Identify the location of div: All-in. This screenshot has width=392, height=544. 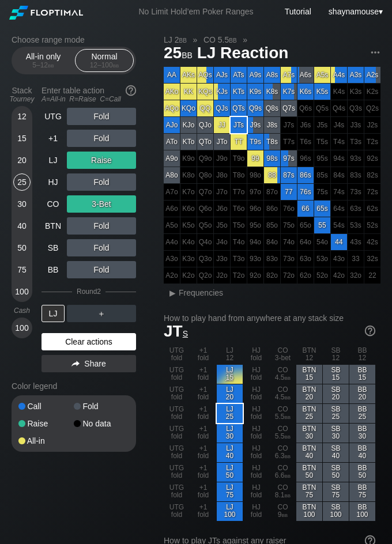
(46, 441).